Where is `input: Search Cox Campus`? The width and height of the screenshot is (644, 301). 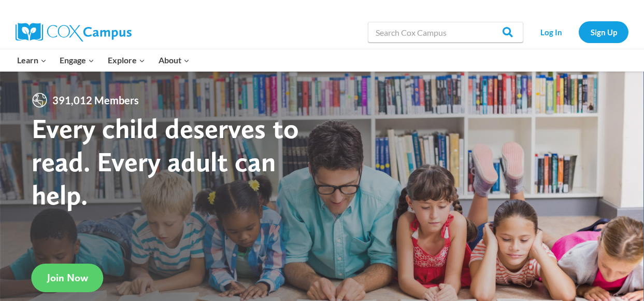 input: Search Cox Campus is located at coordinates (445, 32).